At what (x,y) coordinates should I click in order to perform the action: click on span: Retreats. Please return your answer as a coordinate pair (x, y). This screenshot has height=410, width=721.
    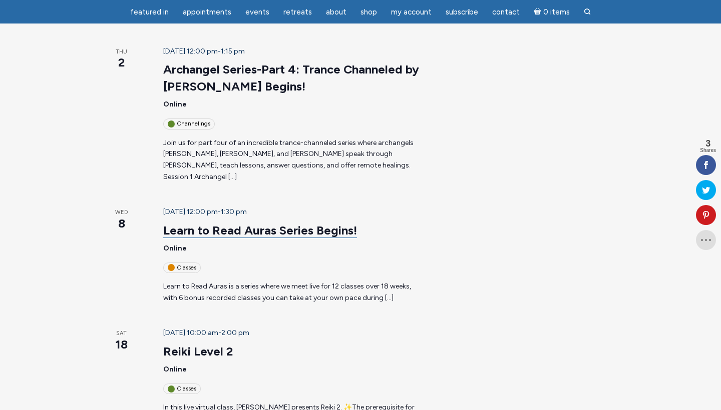
    Looking at the image, I should click on (297, 12).